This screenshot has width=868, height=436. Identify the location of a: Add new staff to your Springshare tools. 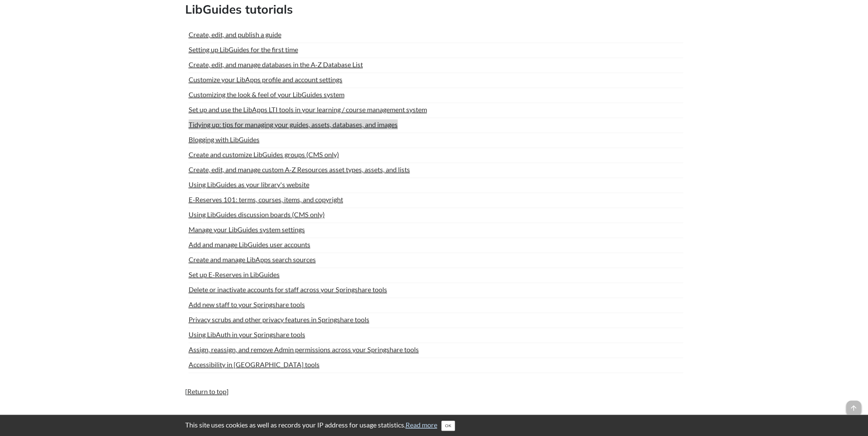
(247, 304).